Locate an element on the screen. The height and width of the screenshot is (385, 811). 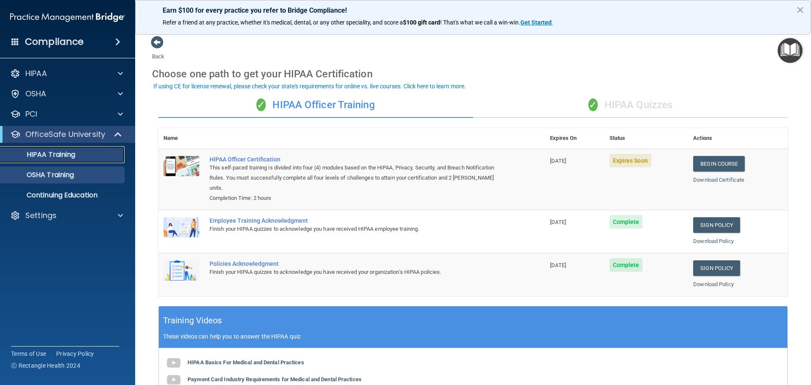
h5: Training Videos is located at coordinates (193, 320).